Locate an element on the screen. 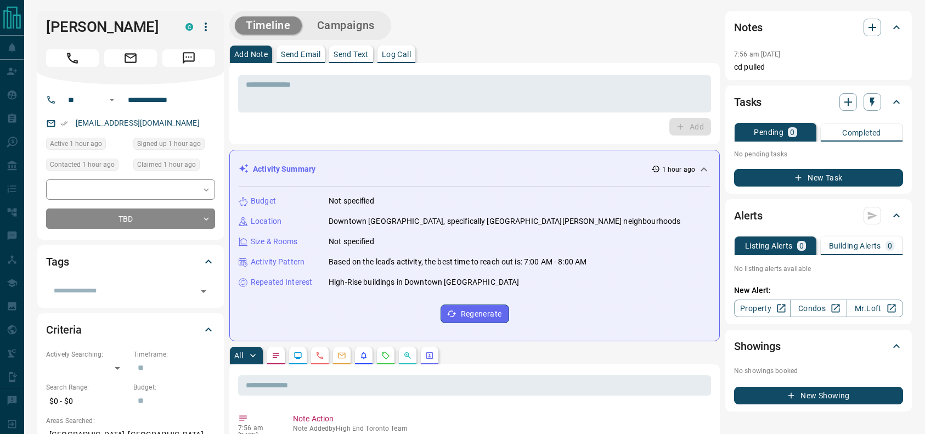 The height and width of the screenshot is (434, 925). div: TBD is located at coordinates (131, 218).